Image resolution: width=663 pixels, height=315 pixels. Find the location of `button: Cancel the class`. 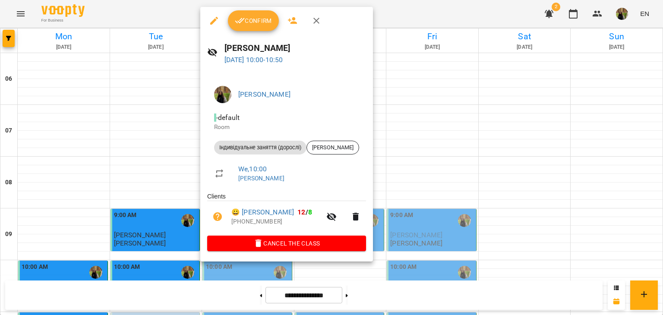

button: Cancel the class is located at coordinates (287, 244).